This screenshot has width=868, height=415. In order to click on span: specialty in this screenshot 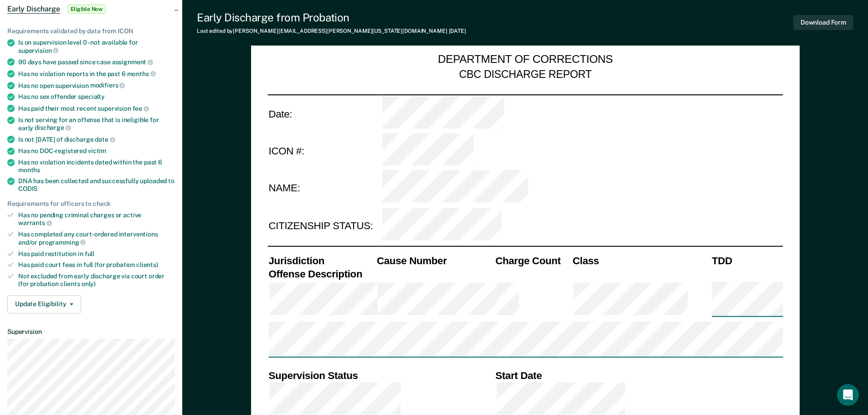, I will do `click(91, 97)`.